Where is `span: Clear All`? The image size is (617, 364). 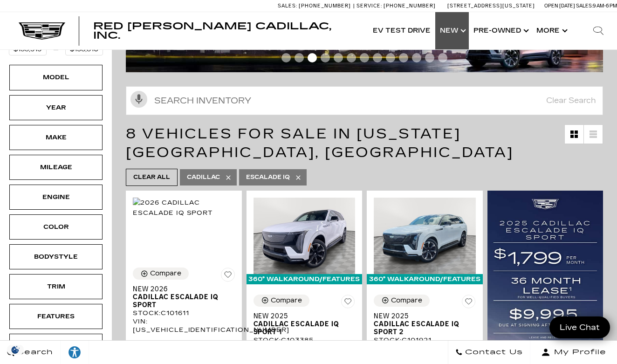 span: Clear All is located at coordinates (152, 177).